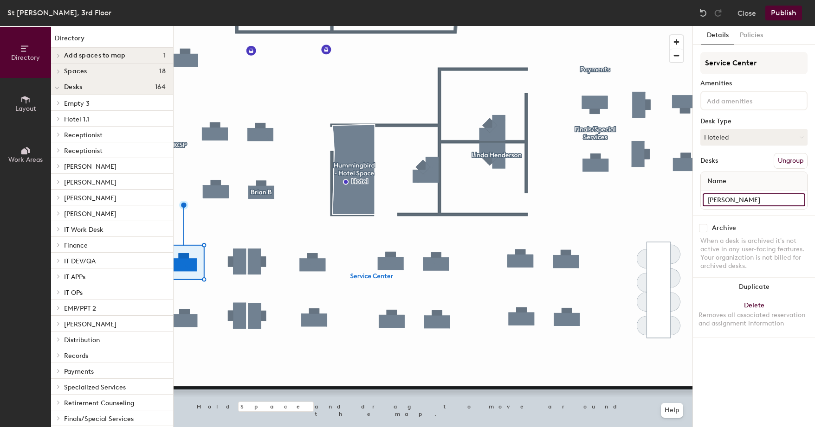  I want to click on span: Payments, so click(79, 372).